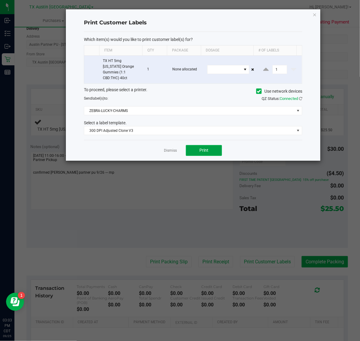 This screenshot has height=341, width=360. I want to click on span: 1, so click(4, 3).